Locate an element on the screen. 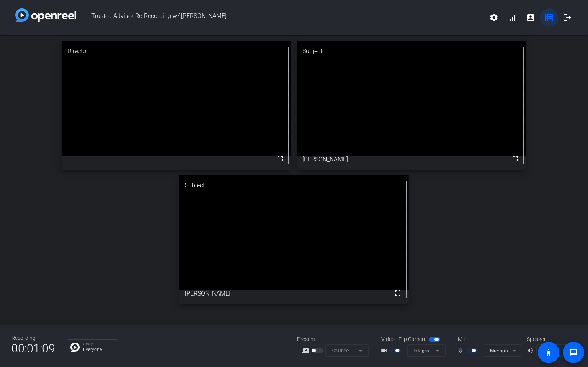  span: Flip Camera is located at coordinates (413, 339).